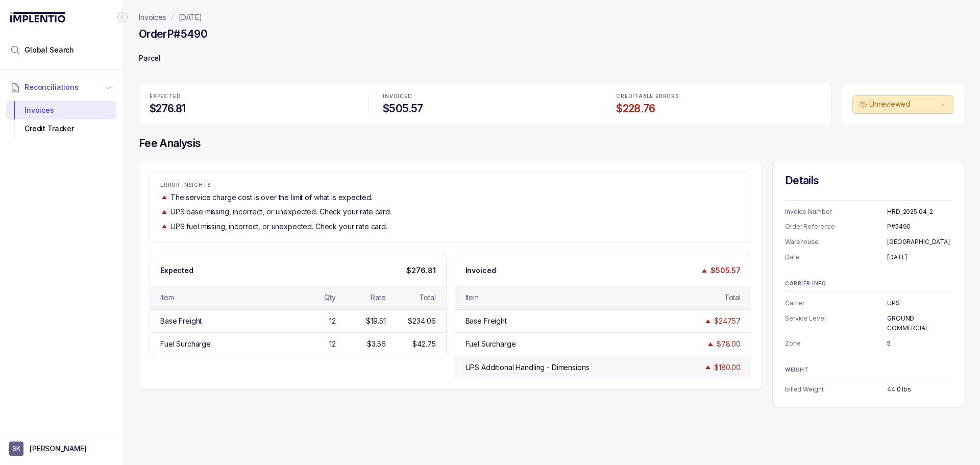 Image resolution: width=980 pixels, height=465 pixels. I want to click on p: $505.57, so click(726, 271).